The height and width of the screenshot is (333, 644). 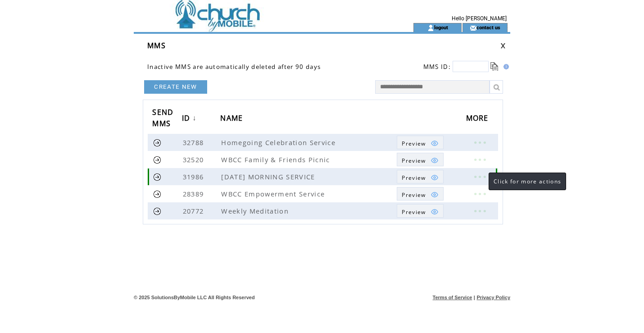 What do you see at coordinates (233, 119) in the screenshot?
I see `span: NAME` at bounding box center [233, 119].